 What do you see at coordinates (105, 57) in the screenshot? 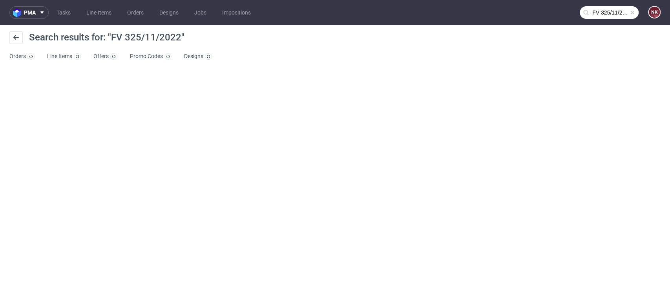
I see `a: Offers` at bounding box center [105, 57].